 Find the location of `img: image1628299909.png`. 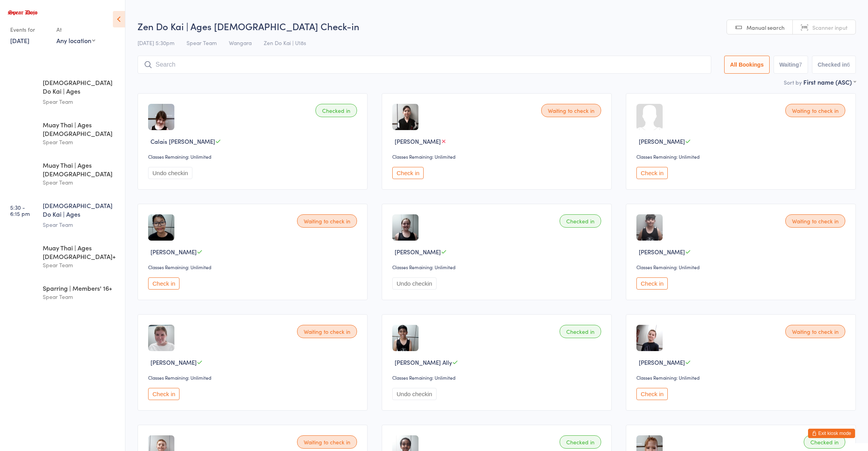

img: image1628299909.png is located at coordinates (405, 117).